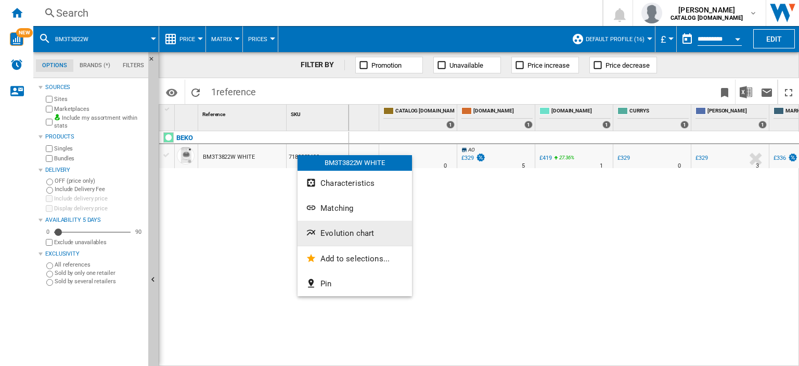  I want to click on span: Characteristics, so click(347, 183).